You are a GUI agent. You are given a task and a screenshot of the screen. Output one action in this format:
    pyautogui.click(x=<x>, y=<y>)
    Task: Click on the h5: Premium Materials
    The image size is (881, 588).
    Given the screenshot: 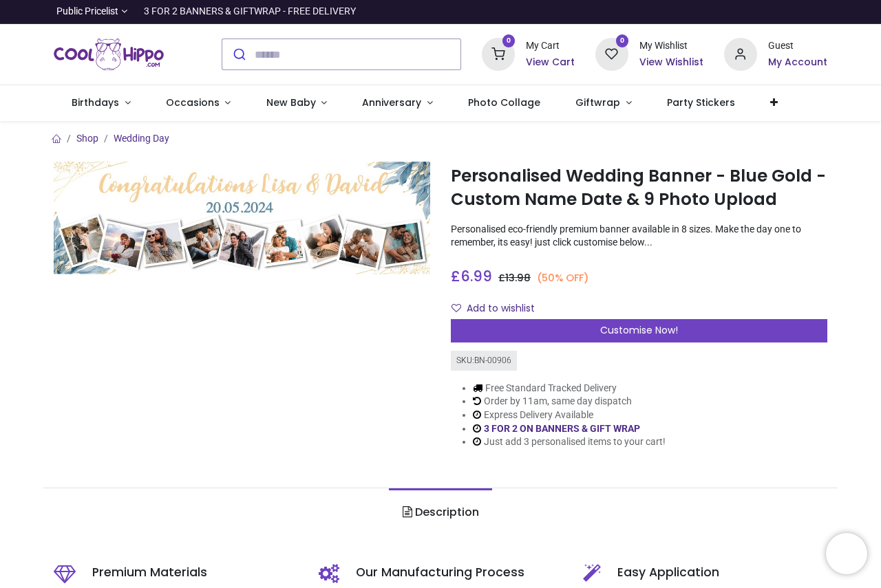 What is the action you would take?
    pyautogui.click(x=195, y=573)
    